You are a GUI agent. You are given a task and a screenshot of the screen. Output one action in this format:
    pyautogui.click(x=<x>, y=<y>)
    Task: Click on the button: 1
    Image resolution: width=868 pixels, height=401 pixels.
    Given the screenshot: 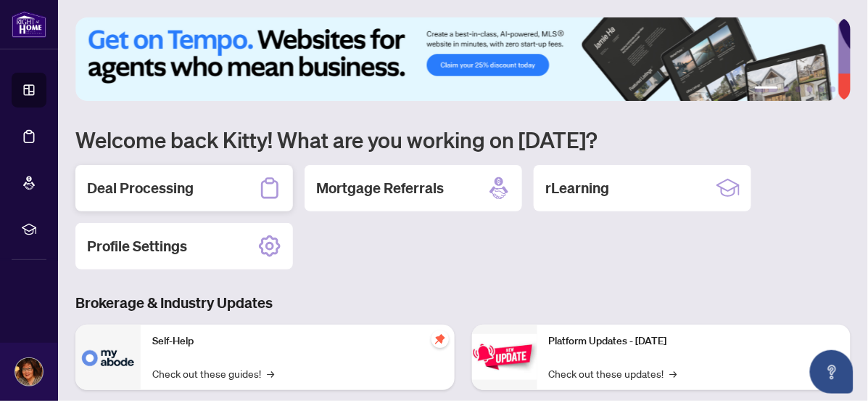 What is the action you would take?
    pyautogui.click(x=767, y=89)
    